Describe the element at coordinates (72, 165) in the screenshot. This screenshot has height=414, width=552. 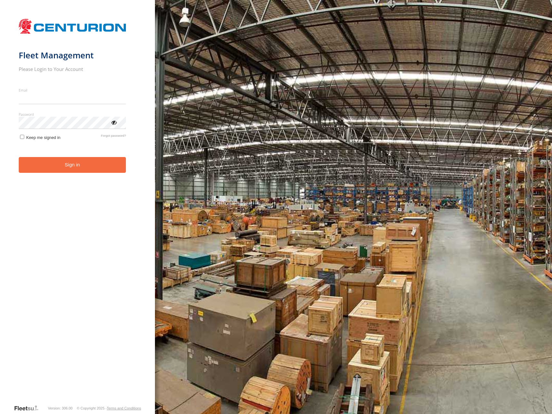
I see `button: Sign in` at that location.